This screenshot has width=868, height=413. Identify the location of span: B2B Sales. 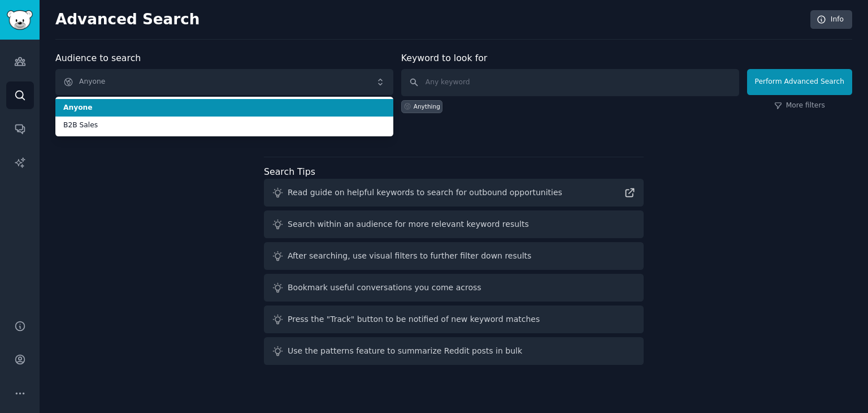
(225, 126).